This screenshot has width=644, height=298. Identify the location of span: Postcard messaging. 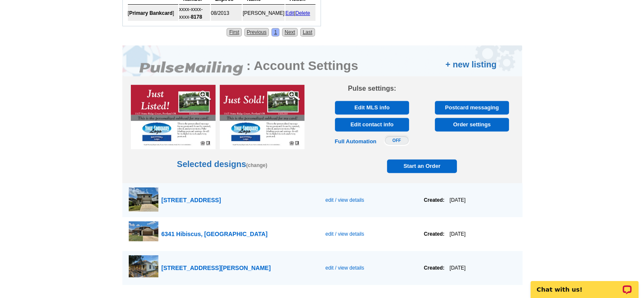
(472, 108).